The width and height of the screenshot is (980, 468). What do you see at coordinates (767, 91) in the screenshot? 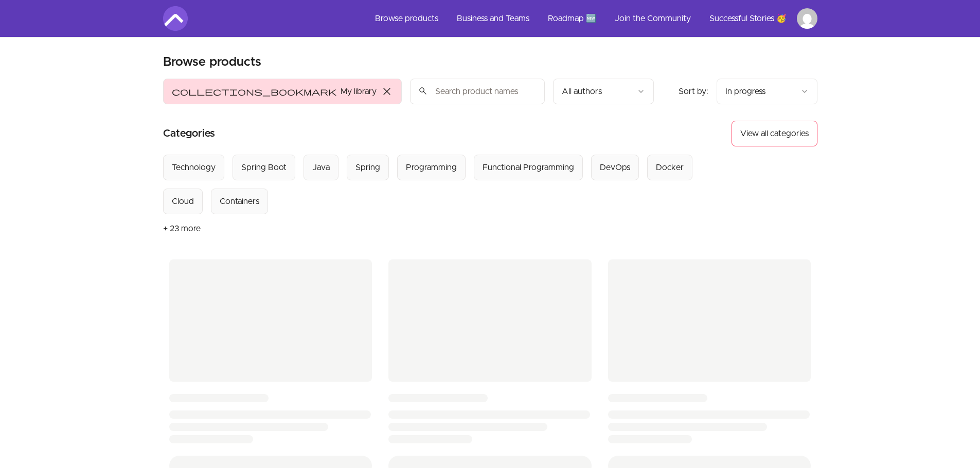
I see `button: Product sort options` at bounding box center [767, 91].